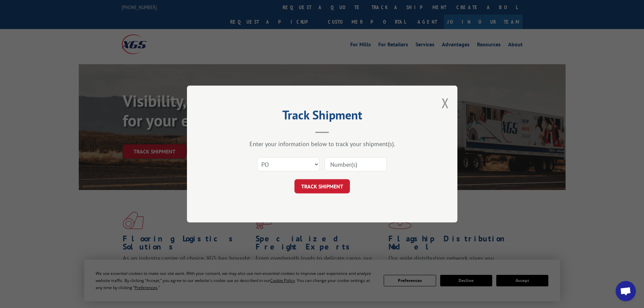 This screenshot has height=308, width=644. I want to click on button: TRACK SHIPMENT, so click(322, 186).